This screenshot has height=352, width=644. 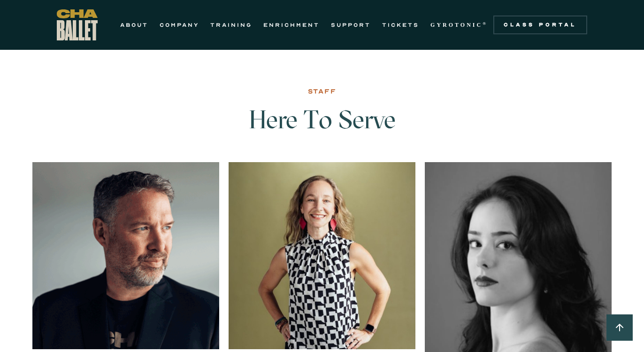 What do you see at coordinates (322, 92) in the screenshot?
I see `div: STAFF` at bounding box center [322, 92].